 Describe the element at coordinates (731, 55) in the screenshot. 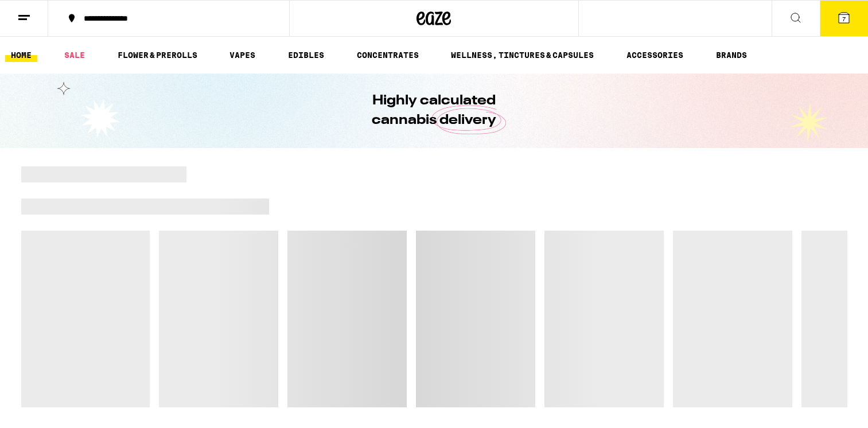

I see `button: BRANDS` at that location.